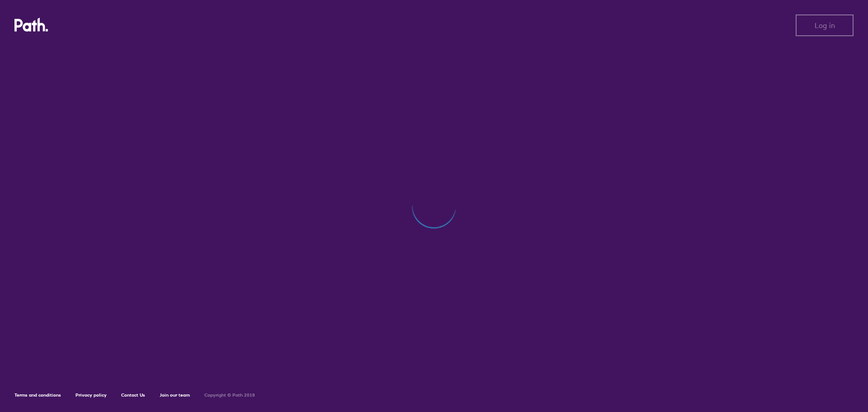 Image resolution: width=868 pixels, height=412 pixels. I want to click on span: Log in, so click(825, 25).